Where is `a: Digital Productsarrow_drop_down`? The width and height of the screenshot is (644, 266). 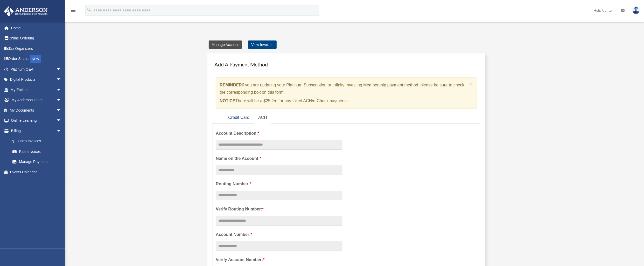
a: Digital Productsarrow_drop_down is located at coordinates (36, 80).